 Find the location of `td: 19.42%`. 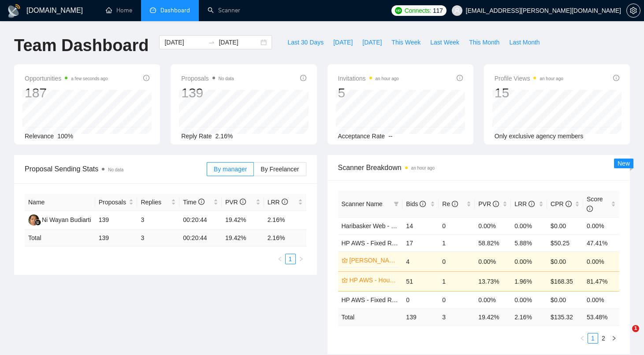

td: 19.42% is located at coordinates (243, 220).